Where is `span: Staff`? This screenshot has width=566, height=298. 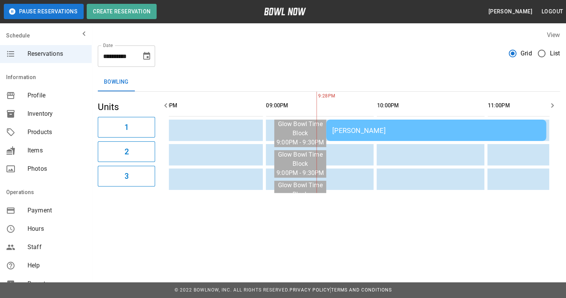 span: Staff is located at coordinates (56, 247).